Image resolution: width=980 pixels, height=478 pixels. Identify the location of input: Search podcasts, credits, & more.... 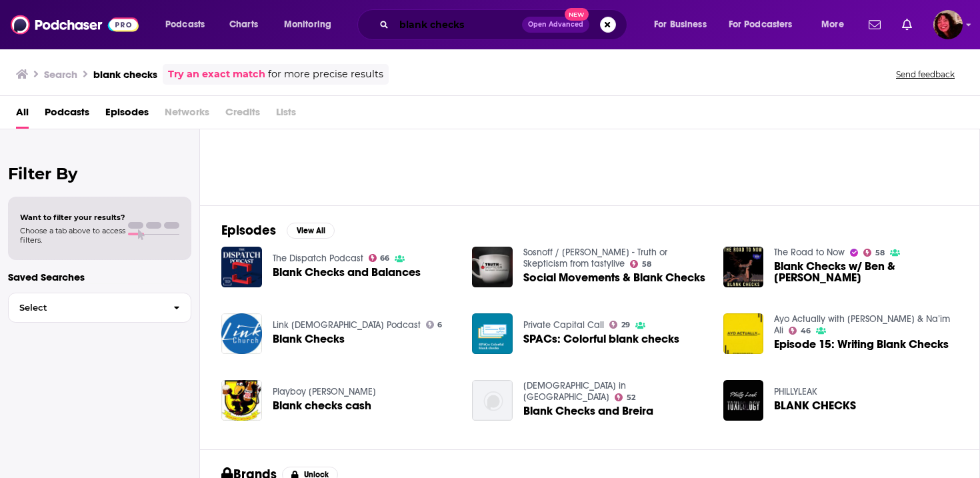
(458, 25).